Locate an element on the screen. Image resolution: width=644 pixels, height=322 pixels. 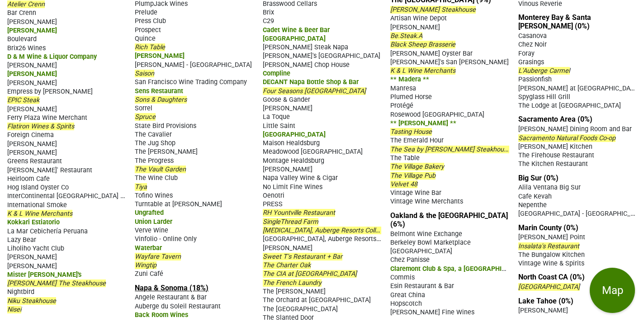
span: International Smoke is located at coordinates (37, 205).